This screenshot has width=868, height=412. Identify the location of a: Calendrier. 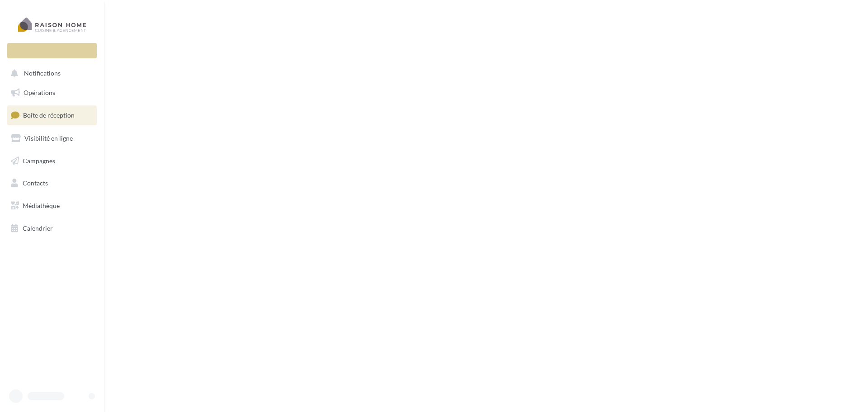
(52, 228).